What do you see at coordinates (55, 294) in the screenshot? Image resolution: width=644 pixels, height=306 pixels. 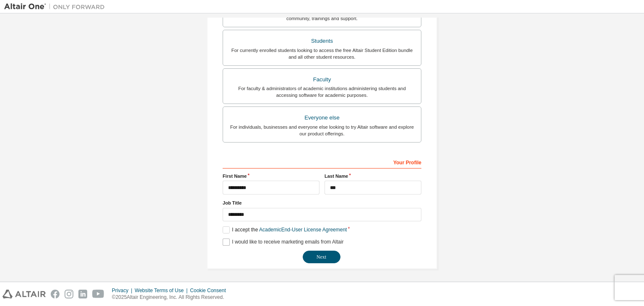 I see `img: facebook.svg` at bounding box center [55, 294].